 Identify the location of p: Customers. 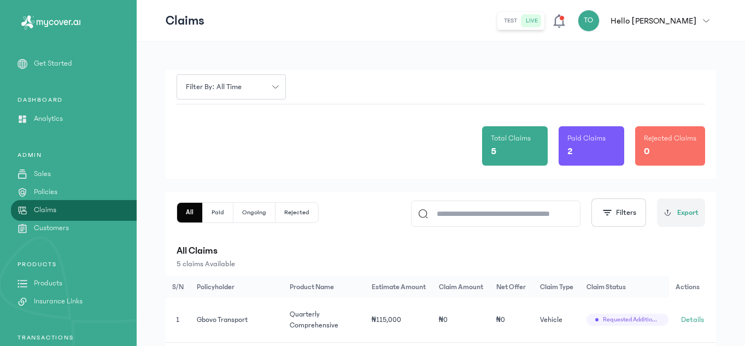
(51, 228).